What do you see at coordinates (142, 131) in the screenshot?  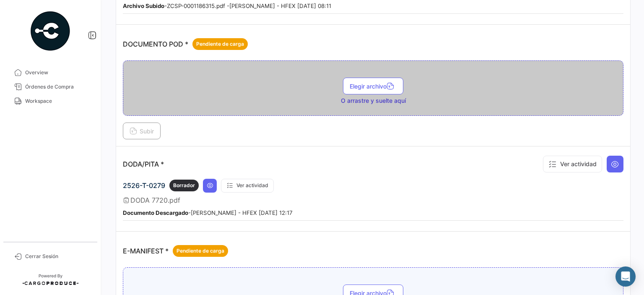 I see `span: Subir` at bounding box center [142, 131].